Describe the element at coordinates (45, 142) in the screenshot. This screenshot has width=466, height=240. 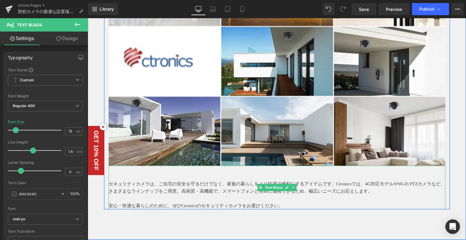
I see `div: Line Height` at that location.